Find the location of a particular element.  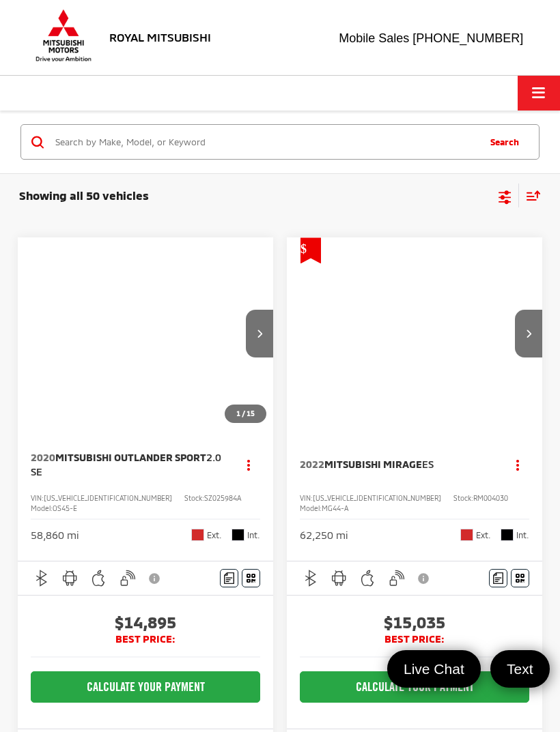

span: 2022 is located at coordinates (312, 464).